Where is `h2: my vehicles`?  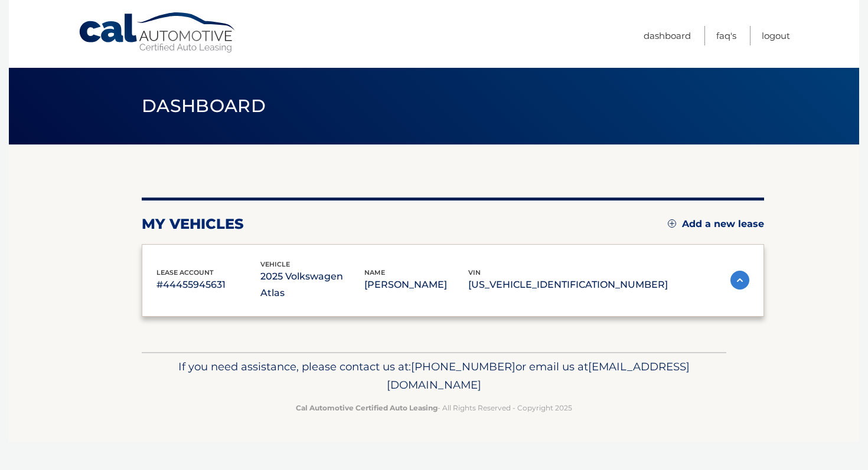 h2: my vehicles is located at coordinates (193, 224).